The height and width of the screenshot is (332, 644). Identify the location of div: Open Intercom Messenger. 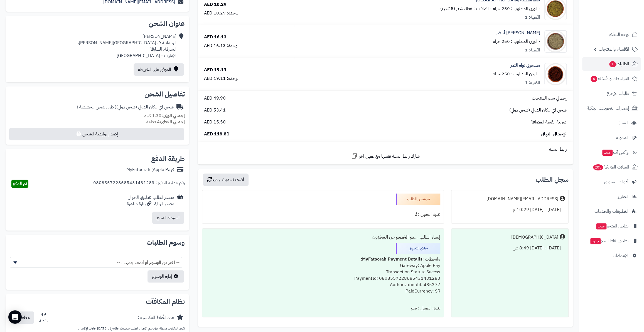
(15, 317).